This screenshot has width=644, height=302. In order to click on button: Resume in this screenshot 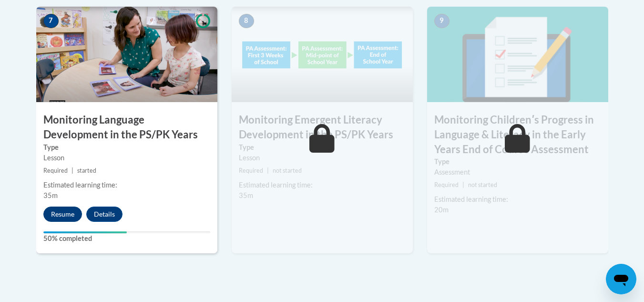, I will do `click(63, 215)`.